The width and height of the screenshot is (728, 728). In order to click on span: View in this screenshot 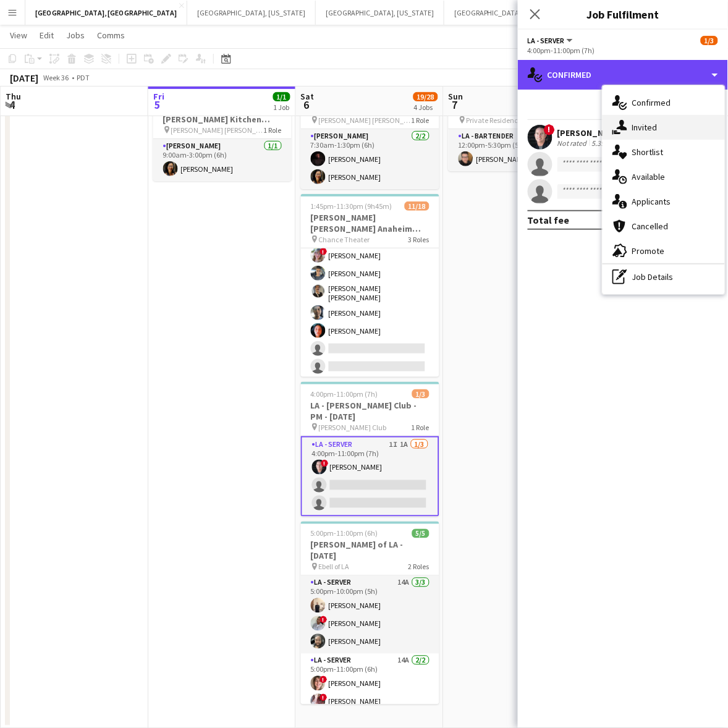, I will do `click(19, 35)`.